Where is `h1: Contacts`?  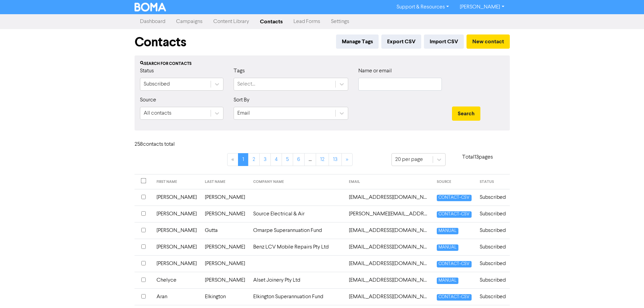 h1: Contacts is located at coordinates (160, 42).